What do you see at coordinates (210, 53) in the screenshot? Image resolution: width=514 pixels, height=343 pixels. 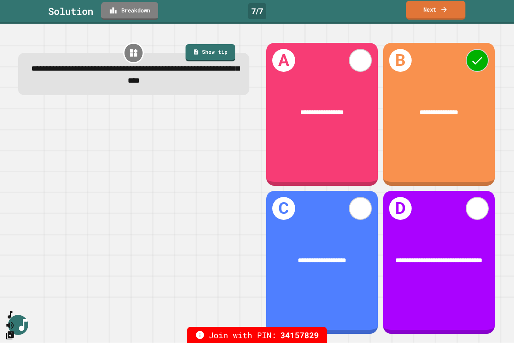 I see `a: Show tip` at bounding box center [210, 53].